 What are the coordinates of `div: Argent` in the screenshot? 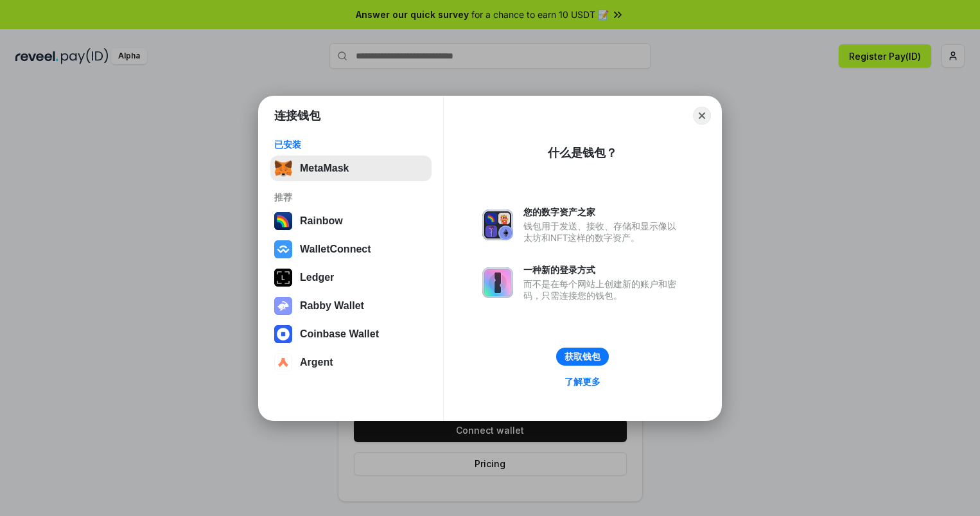 It's located at (317, 362).